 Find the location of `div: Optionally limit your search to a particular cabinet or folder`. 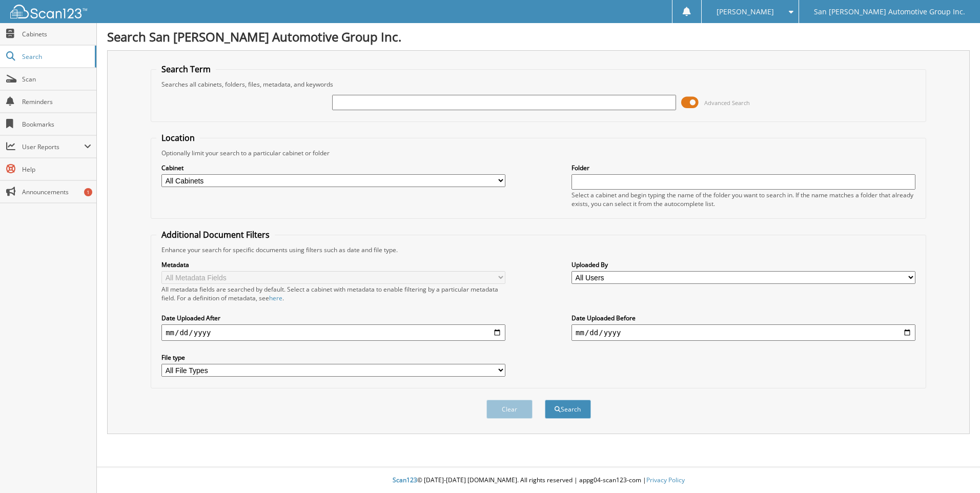

div: Optionally limit your search to a particular cabinet or folder is located at coordinates (538, 153).